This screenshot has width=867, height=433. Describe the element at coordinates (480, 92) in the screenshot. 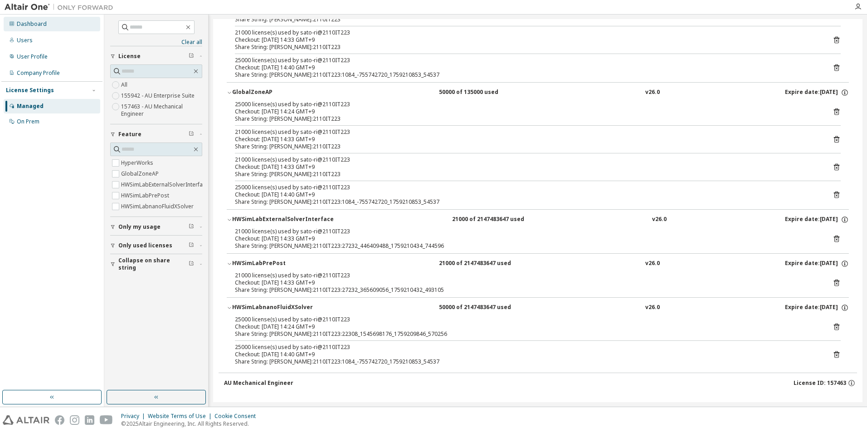

I see `div: 50000 of 135000 used` at that location.